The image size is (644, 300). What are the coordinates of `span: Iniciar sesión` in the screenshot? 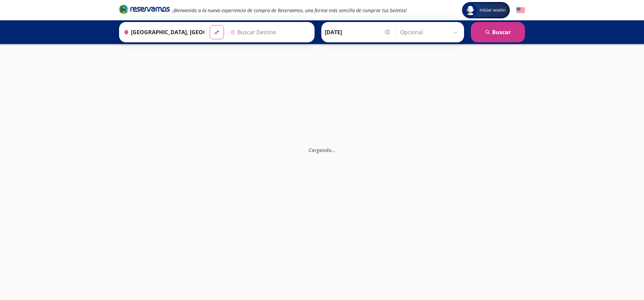 It's located at (493, 10).